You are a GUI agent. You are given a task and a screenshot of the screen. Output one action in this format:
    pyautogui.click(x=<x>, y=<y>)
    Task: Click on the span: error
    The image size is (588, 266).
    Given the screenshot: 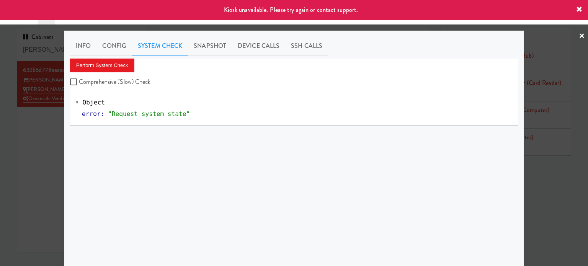 What is the action you would take?
    pyautogui.click(x=91, y=114)
    